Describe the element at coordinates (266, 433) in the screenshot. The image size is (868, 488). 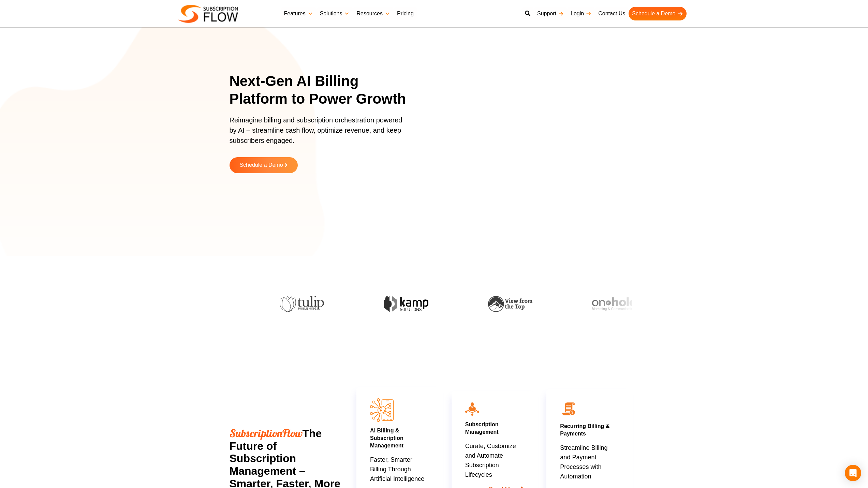
I see `span: SubscriptionFlow` at that location.